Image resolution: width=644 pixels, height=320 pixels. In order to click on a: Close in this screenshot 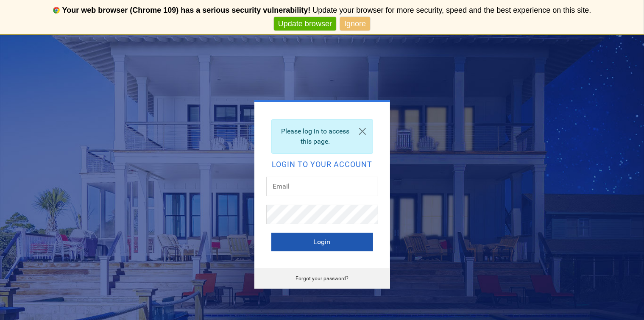, I will do `click(363, 131)`.